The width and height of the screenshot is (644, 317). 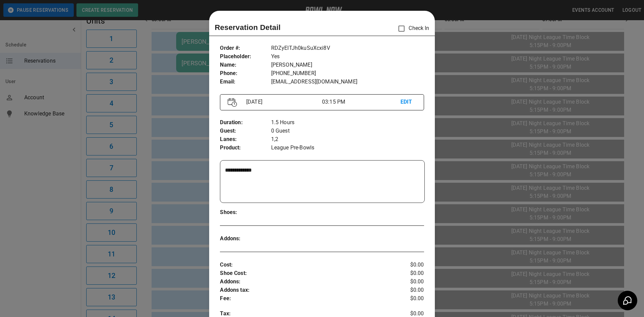 I want to click on p: Lanes :, so click(x=245, y=139).